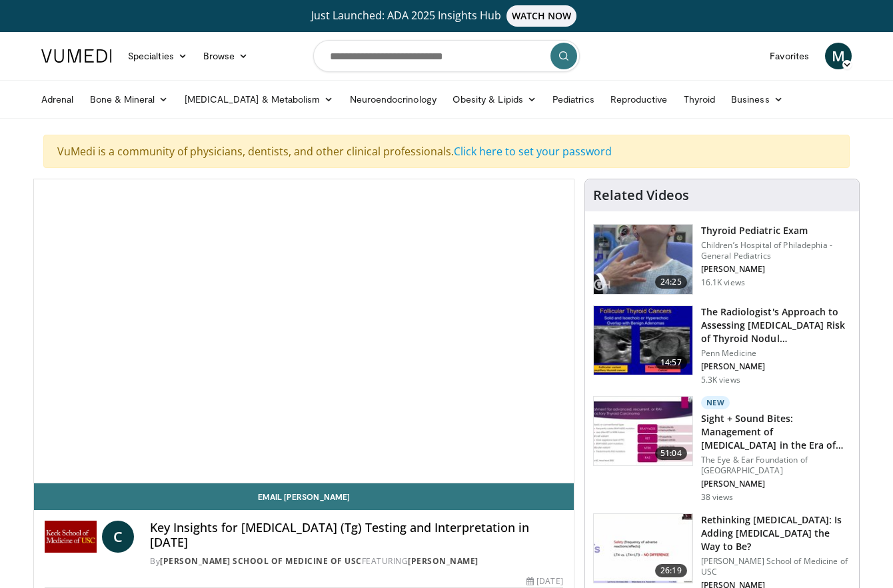 This screenshot has height=588, width=893. I want to click on a: Thyroid, so click(700, 99).